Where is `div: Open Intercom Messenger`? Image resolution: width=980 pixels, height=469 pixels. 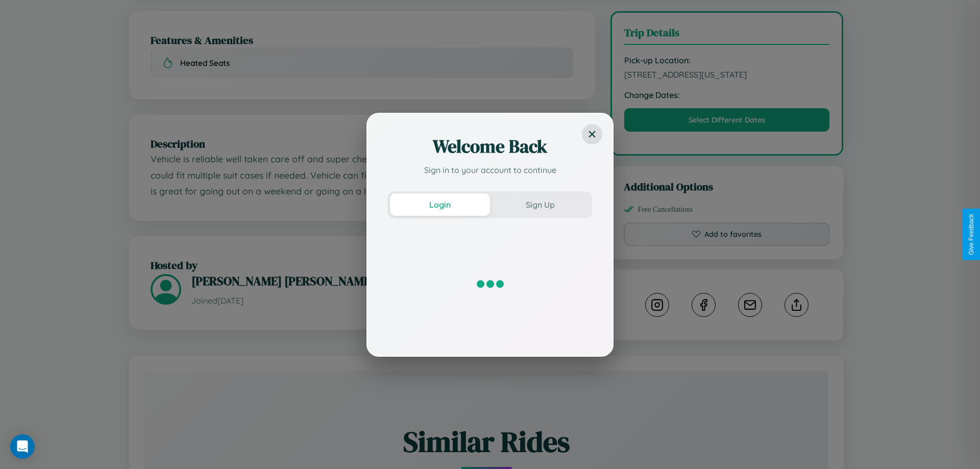
div: Open Intercom Messenger is located at coordinates (22, 446).